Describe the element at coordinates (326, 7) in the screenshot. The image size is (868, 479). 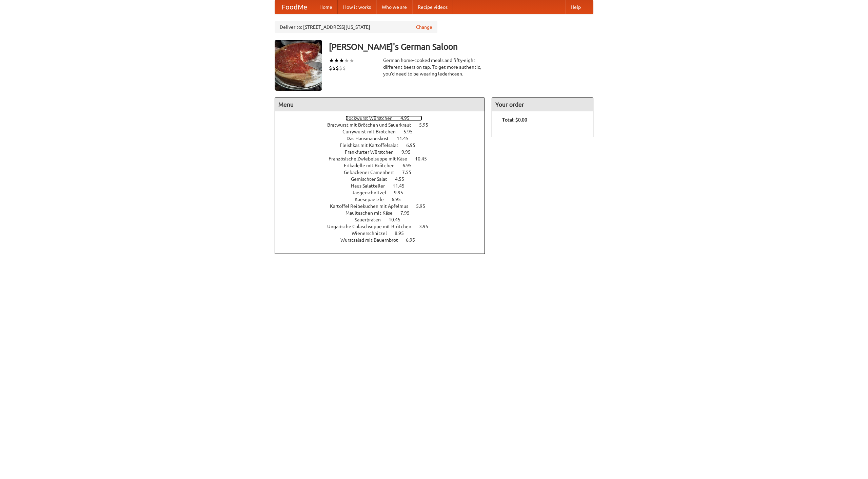
I see `a: Home` at that location.